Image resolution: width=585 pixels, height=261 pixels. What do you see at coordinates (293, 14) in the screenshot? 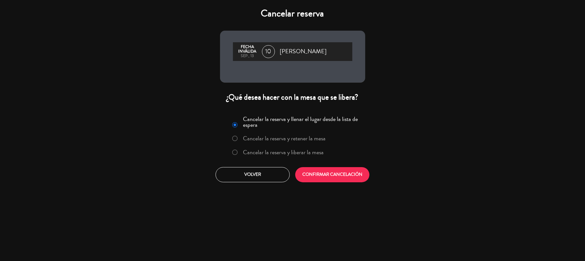
I see `h4: Cancelar reserva` at bounding box center [293, 14].